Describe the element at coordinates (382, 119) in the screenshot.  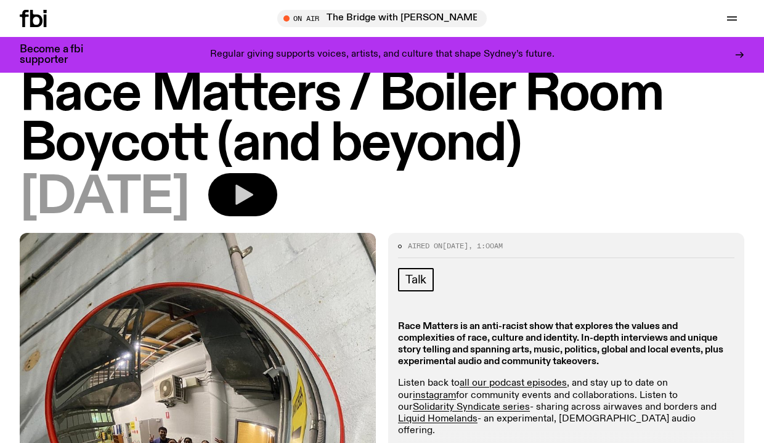
I see `h1: Race Matters / Boiler Room Boycott (and beyond)` at that location.